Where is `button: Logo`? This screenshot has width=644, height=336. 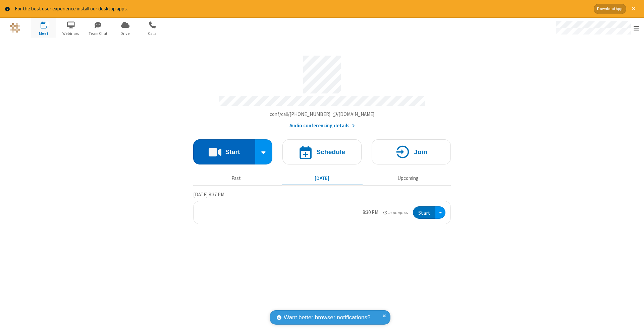
button: Logo is located at coordinates (15, 28).